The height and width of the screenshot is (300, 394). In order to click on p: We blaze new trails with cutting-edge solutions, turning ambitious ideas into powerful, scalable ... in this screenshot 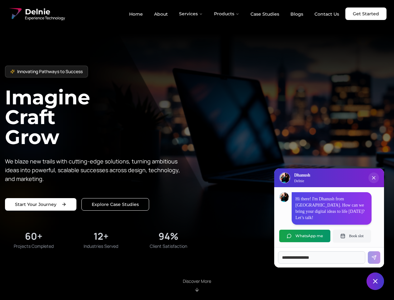, I will do `click(95, 170)`.